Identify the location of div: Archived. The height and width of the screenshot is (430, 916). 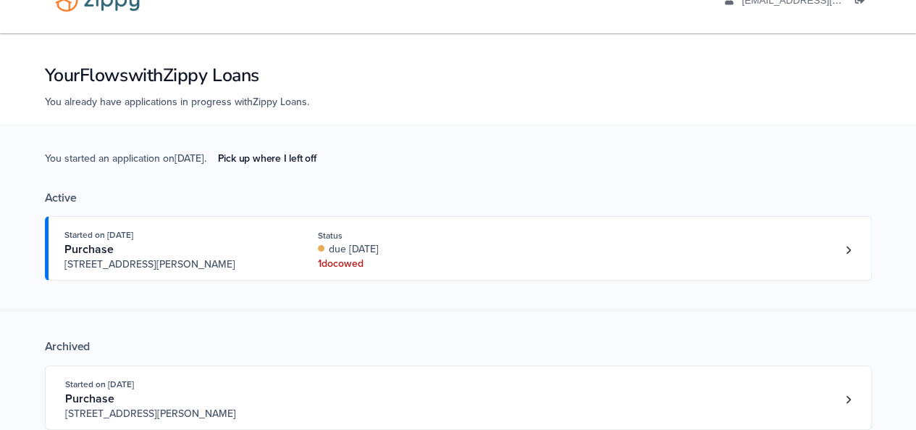
(458, 346).